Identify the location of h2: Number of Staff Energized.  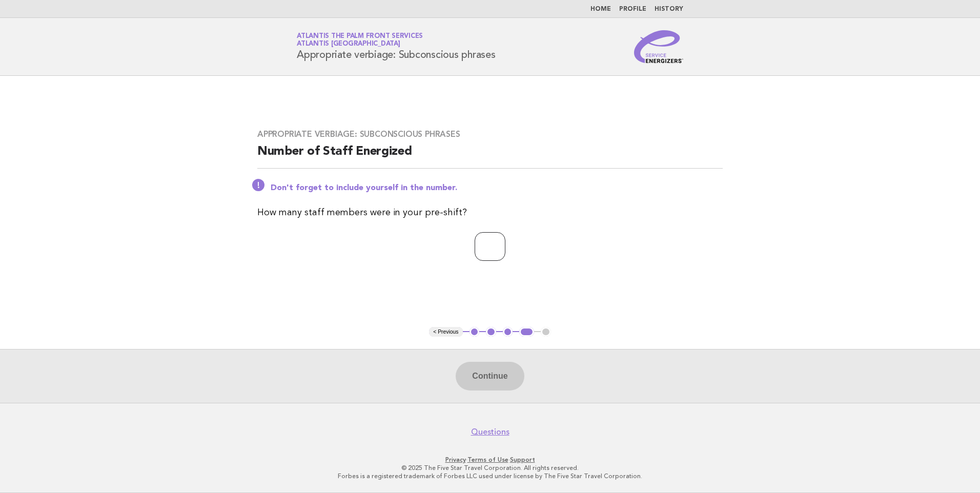
(490, 156).